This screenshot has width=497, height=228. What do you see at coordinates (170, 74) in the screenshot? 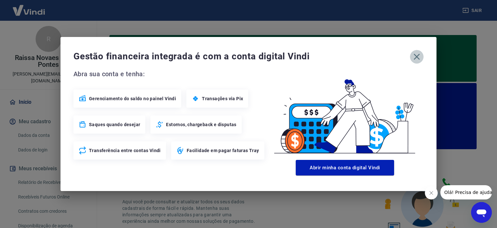
I see `span: Abra sua conta e tenha:` at bounding box center [170, 74].